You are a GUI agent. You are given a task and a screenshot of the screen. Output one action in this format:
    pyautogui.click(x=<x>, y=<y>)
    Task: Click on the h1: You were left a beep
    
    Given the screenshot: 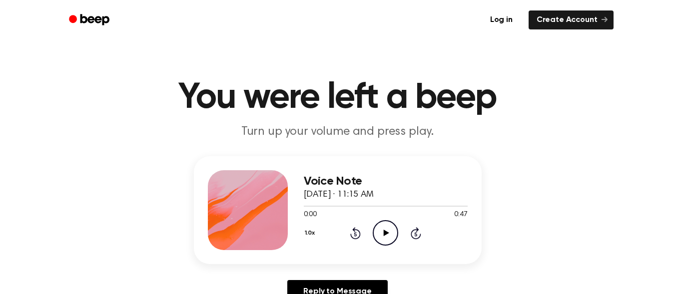 What is the action you would take?
    pyautogui.click(x=338, y=98)
    